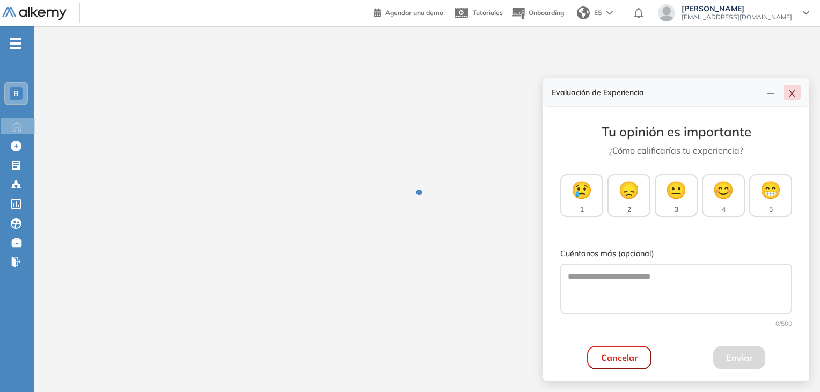 The width and height of the screenshot is (820, 392). Describe the element at coordinates (34, 13) in the screenshot. I see `img: Logo` at that location.